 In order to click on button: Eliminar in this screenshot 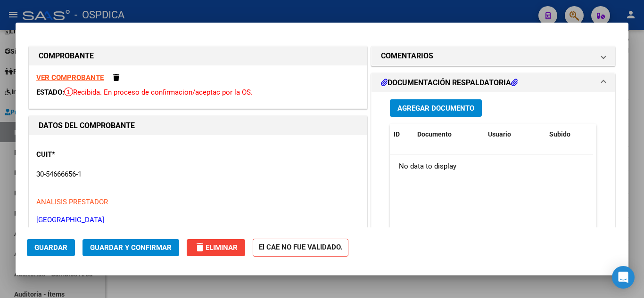, I will do `click(216, 248)`.